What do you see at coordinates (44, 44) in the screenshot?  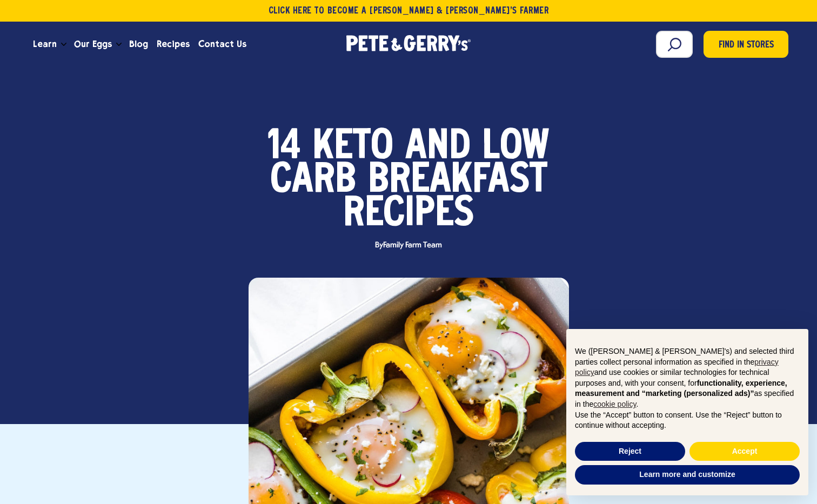 I see `span: Learn` at bounding box center [44, 44].